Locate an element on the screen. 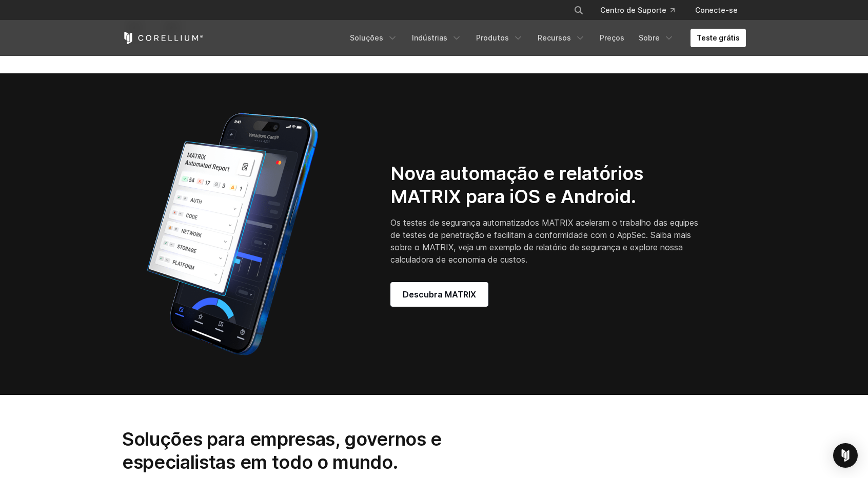 Image resolution: width=868 pixels, height=478 pixels. font: Teste grátis is located at coordinates (718, 37).